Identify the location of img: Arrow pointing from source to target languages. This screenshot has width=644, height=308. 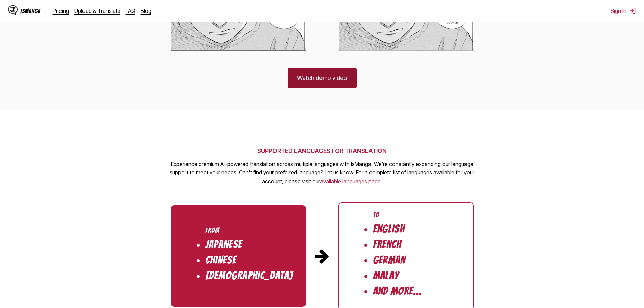
(322, 256).